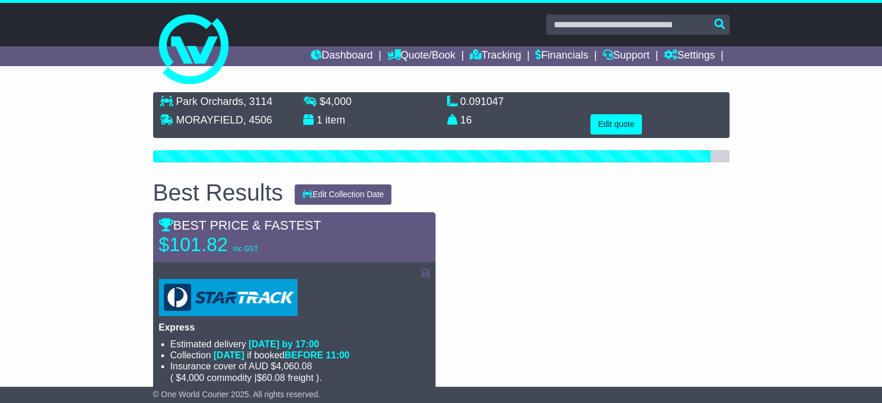 The image size is (882, 403). Describe the element at coordinates (245, 249) in the screenshot. I see `span: inc GST` at that location.